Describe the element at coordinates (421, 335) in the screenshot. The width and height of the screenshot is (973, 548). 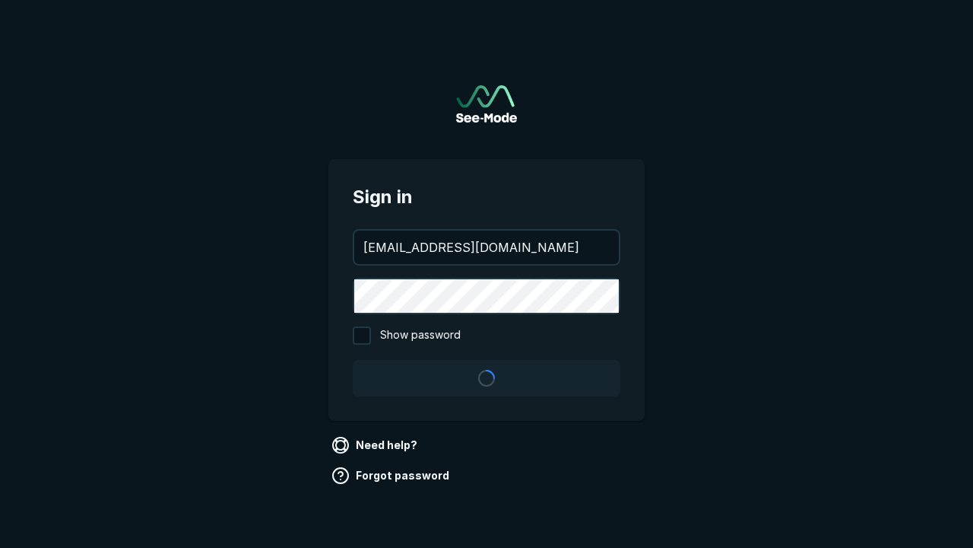
I see `span: Show password` at that location.